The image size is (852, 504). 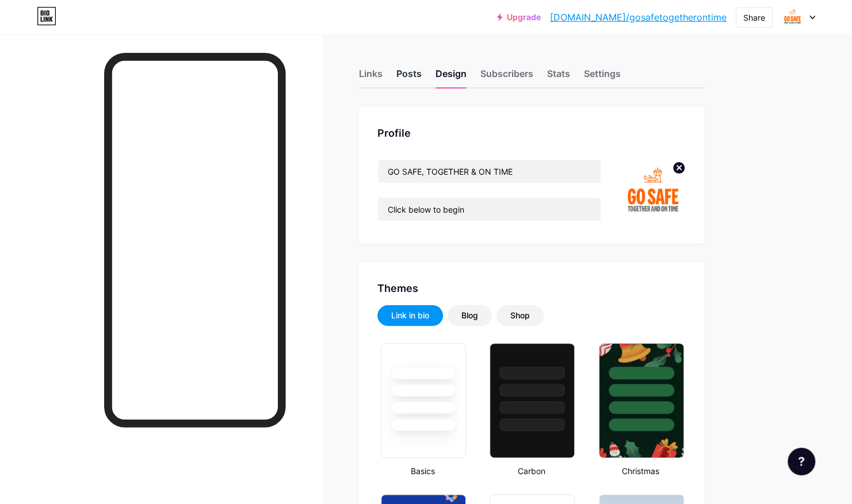 I want to click on div: Themes, so click(x=532, y=288).